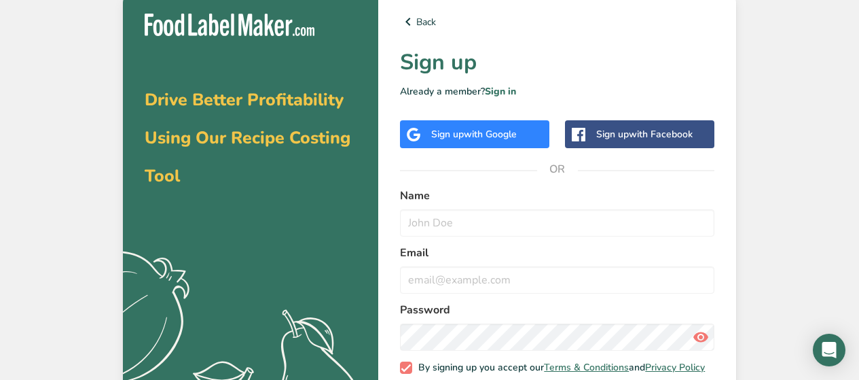 The image size is (859, 380). What do you see at coordinates (586, 367) in the screenshot?
I see `a: Terms & Conditions` at bounding box center [586, 367].